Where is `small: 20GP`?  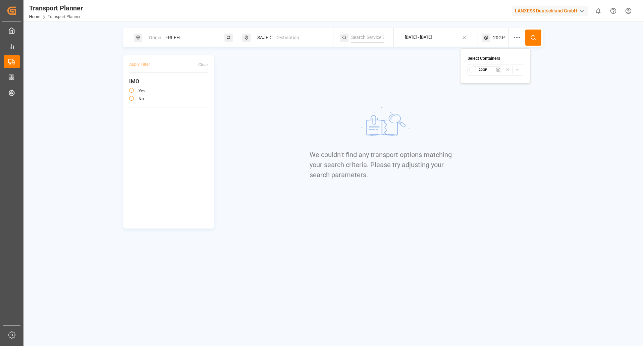
small: 20GP is located at coordinates (484, 70).